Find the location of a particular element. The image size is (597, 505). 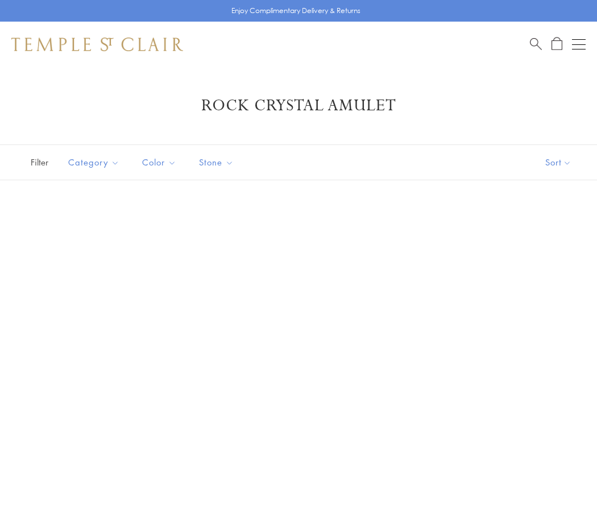

p: Enjoy Complimentary Delivery & Returns is located at coordinates (296, 11).